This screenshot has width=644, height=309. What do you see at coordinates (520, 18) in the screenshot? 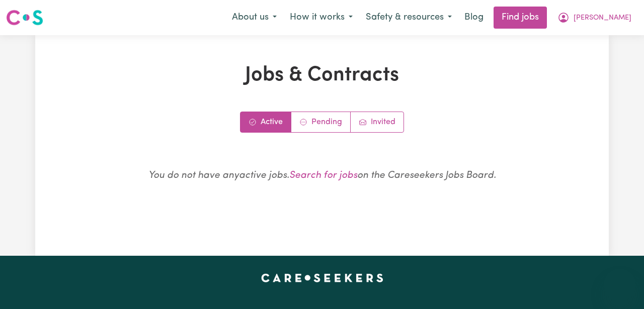
I see `a: Find jobs` at bounding box center [520, 18].